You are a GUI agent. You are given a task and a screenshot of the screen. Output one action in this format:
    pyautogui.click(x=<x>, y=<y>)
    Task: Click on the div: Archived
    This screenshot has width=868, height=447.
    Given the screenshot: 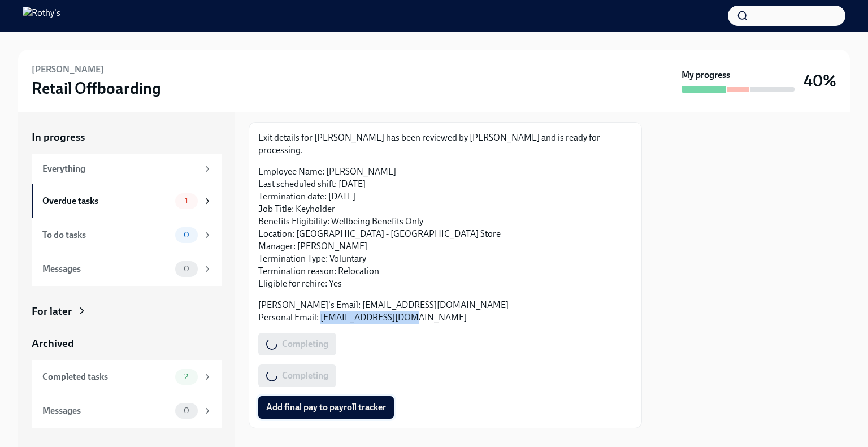 What is the action you would take?
    pyautogui.click(x=127, y=343)
    